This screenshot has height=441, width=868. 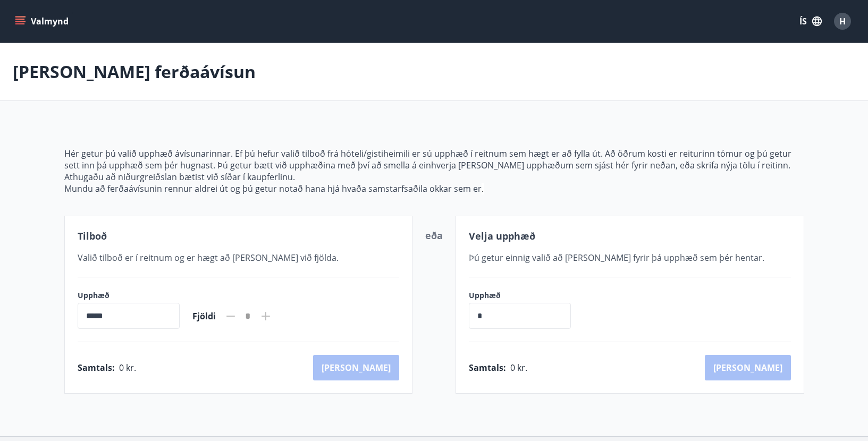 I want to click on span: Tilboð, so click(x=92, y=236).